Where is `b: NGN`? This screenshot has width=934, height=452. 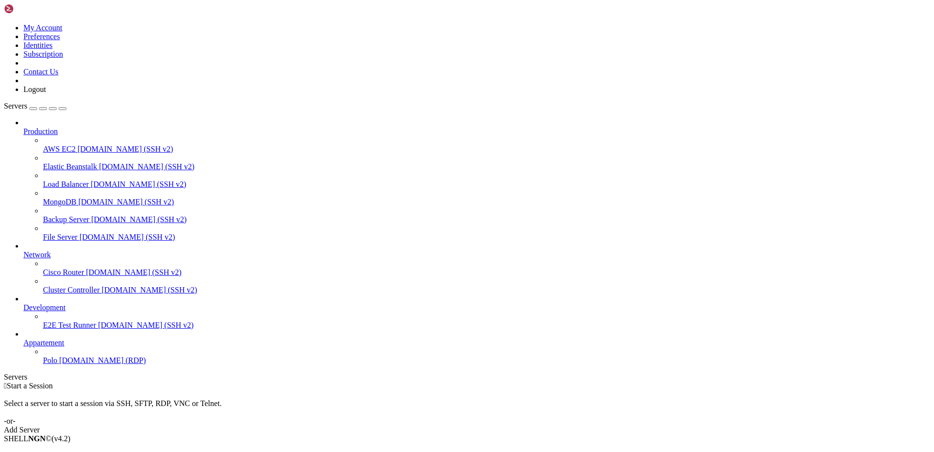 b: NGN is located at coordinates (37, 438).